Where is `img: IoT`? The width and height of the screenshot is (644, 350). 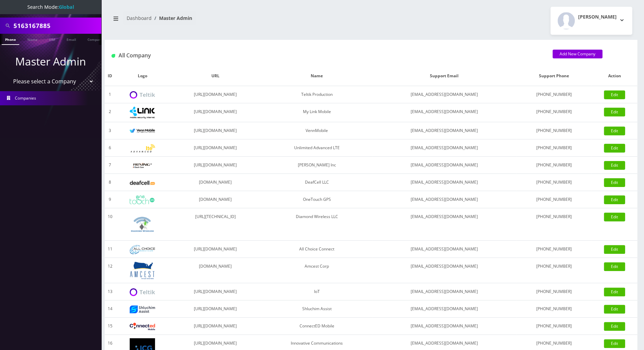 img: IoT is located at coordinates (142, 292).